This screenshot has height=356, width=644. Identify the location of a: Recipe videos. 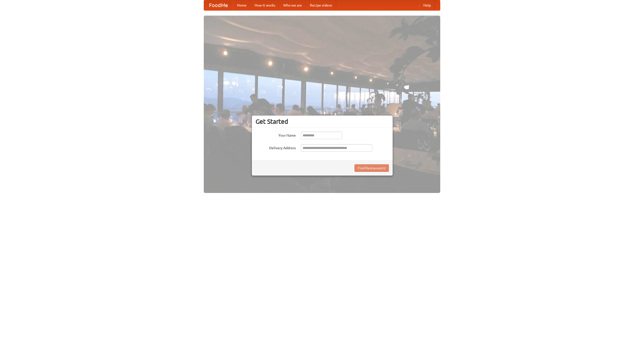
(321, 5).